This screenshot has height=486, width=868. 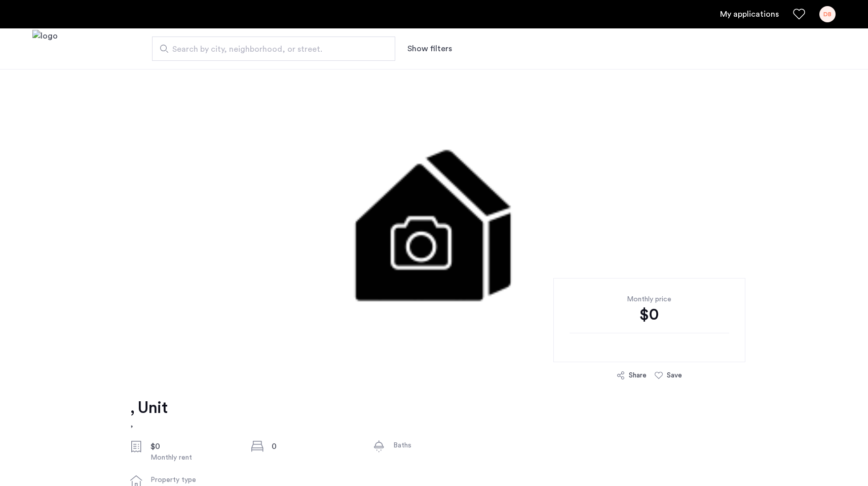 What do you see at coordinates (314, 447) in the screenshot?
I see `div: 0` at bounding box center [314, 447].